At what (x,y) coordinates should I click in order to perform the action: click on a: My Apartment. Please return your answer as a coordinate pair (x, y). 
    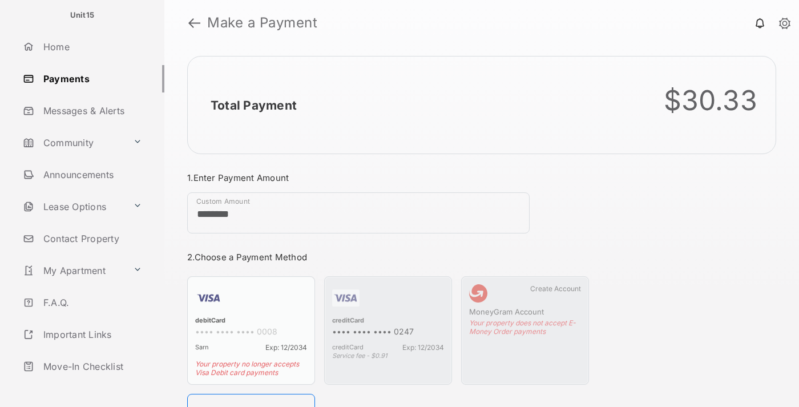
    Looking at the image, I should click on (73, 270).